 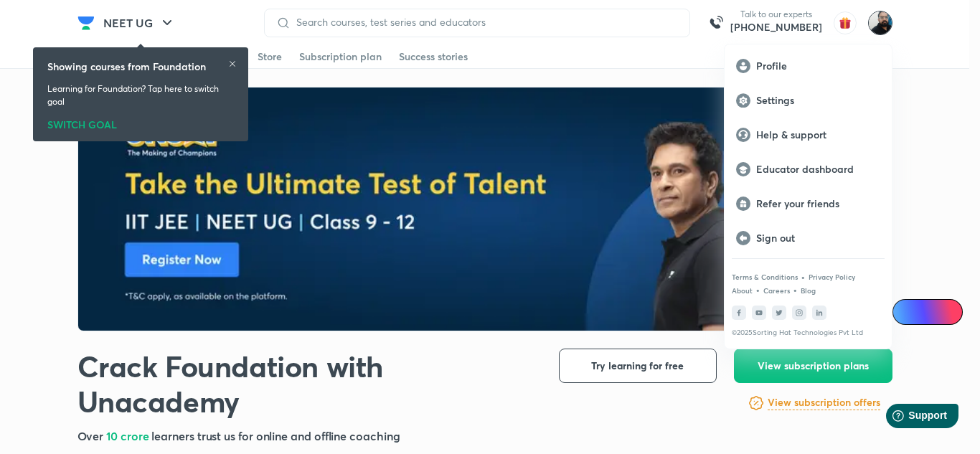 I want to click on p: Blog, so click(x=808, y=291).